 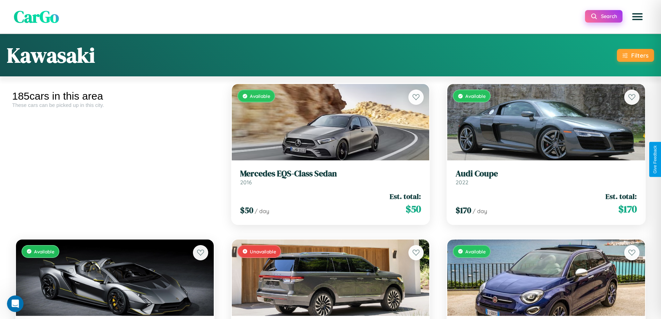 What do you see at coordinates (637, 17) in the screenshot?
I see `button: Open menu` at bounding box center [637, 17].